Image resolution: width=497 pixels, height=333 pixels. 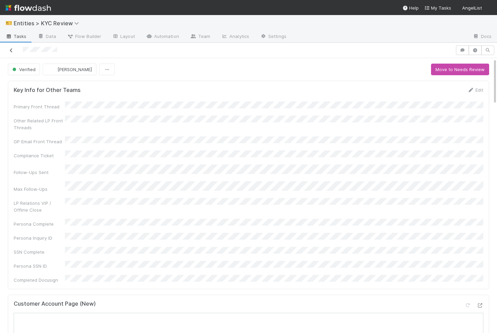 I want to click on a: Settings, so click(x=273, y=37).